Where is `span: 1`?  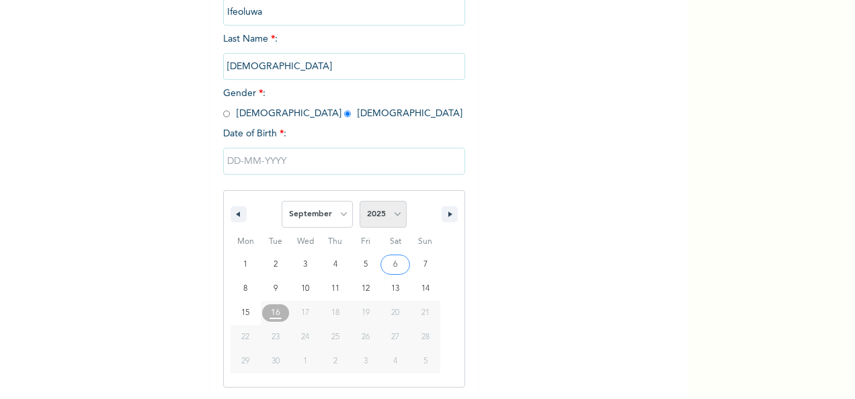 span: 1 is located at coordinates (245, 265).